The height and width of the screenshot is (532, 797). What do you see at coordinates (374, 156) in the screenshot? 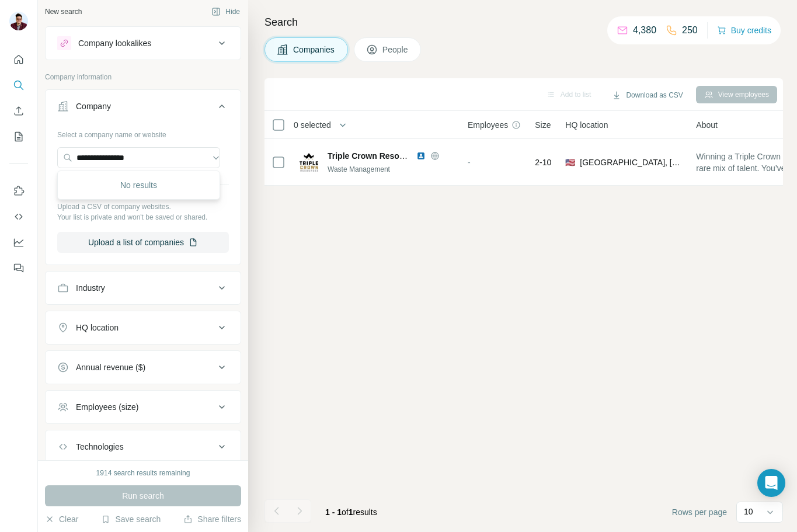
I see `span: Triple Crown Resources` at bounding box center [374, 156].